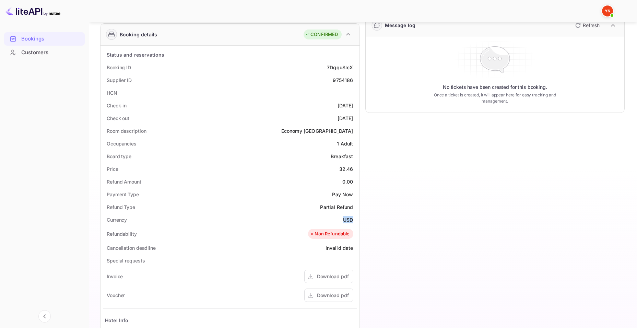  I want to click on div: Booking ID, so click(119, 67).